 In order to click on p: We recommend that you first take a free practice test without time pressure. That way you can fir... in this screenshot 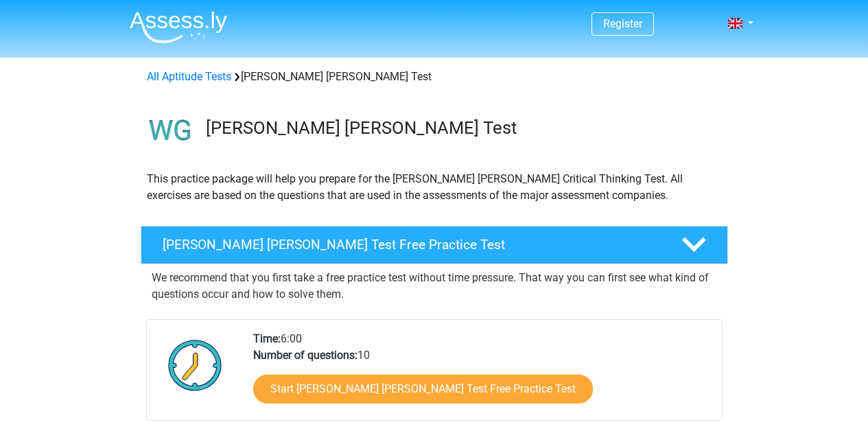, I will do `click(434, 286)`.